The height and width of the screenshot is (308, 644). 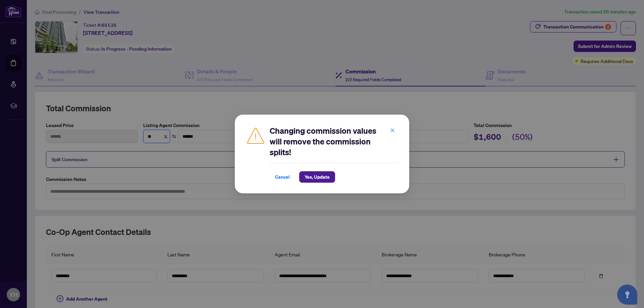 What do you see at coordinates (334, 142) in the screenshot?
I see `h2: Changing commission values will remove the commission splits!` at bounding box center [334, 142].